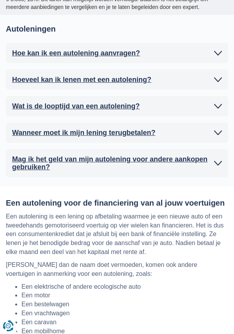 The image size is (234, 334). I want to click on a: Hoeveel kan ik lenen met een autolening?, so click(117, 79).